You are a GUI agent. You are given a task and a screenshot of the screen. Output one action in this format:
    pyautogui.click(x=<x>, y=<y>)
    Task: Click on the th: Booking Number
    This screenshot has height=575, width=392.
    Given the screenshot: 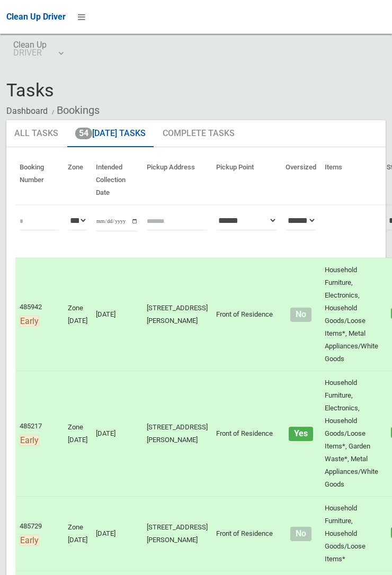 What is the action you would take?
    pyautogui.click(x=39, y=180)
    